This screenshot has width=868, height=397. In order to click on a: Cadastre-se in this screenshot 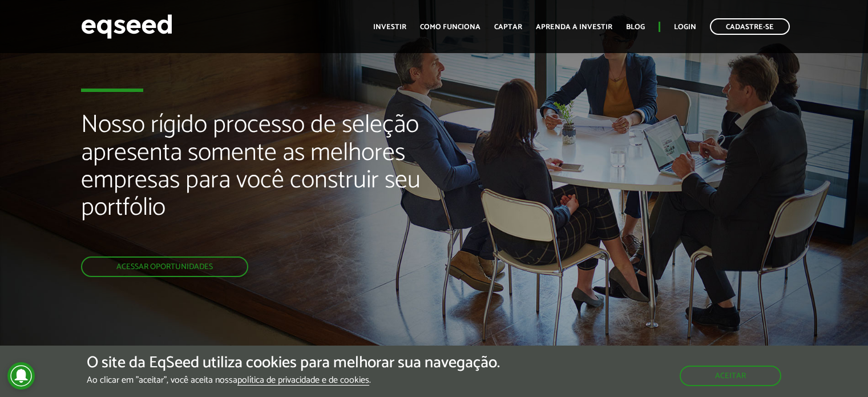, I will do `click(750, 26)`.